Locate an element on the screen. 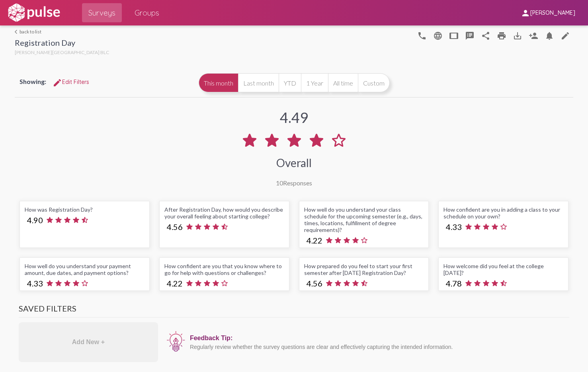  button: speaker_notes is located at coordinates (470, 36).